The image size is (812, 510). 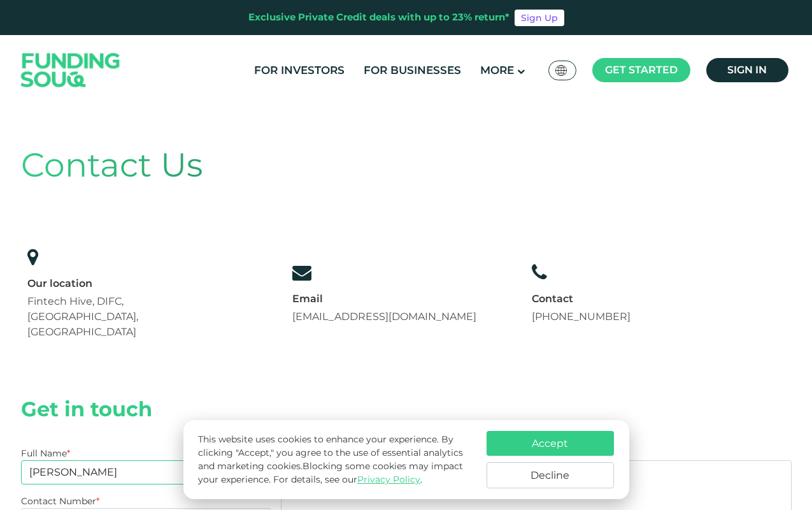 I want to click on p: This website uses cookies to enhance your experience. By clicking "Accept," you agree to the use ..., so click(x=336, y=460).